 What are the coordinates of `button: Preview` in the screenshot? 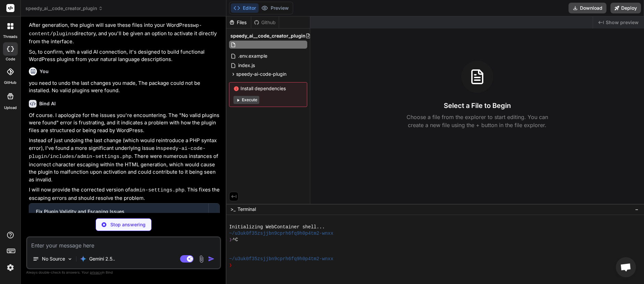 It's located at (275, 8).